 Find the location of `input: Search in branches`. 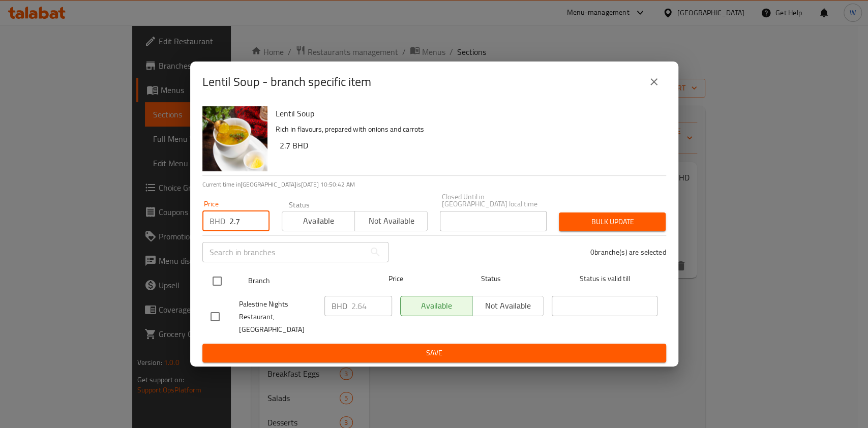

input: Search in branches is located at coordinates (284, 252).